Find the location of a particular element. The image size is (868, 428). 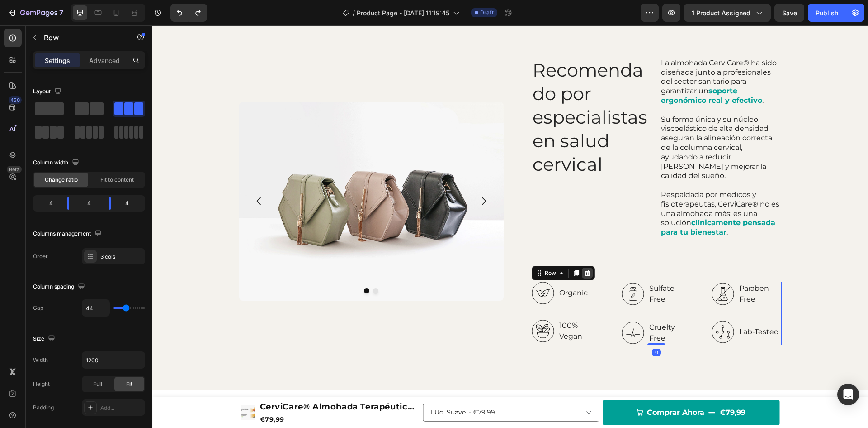

p: La almohada CerviCare® ha sido diseñada junto a profesionales del sector sanitario para garantiza... is located at coordinates (568, 56).